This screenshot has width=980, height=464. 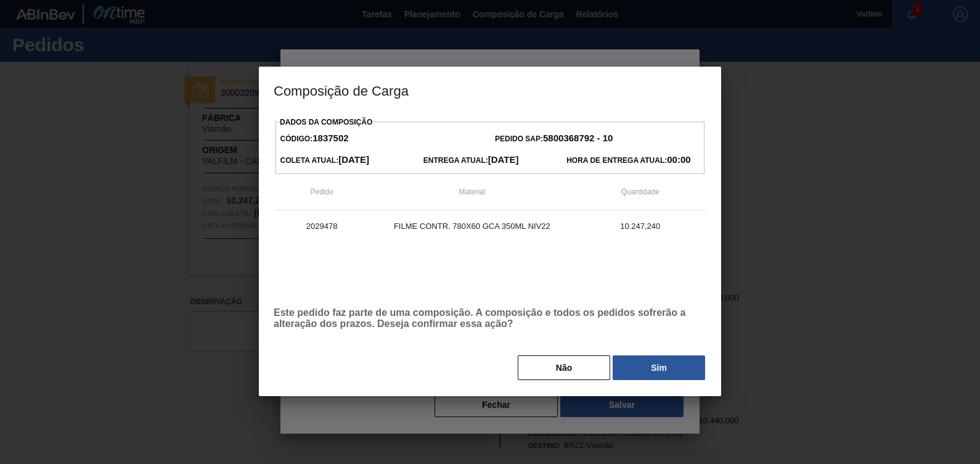 I want to click on button: Não, so click(x=564, y=367).